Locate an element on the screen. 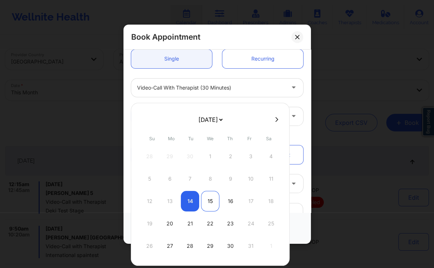 Image resolution: width=434 pixels, height=268 pixels. input: Patient's Email is located at coordinates (217, 212).